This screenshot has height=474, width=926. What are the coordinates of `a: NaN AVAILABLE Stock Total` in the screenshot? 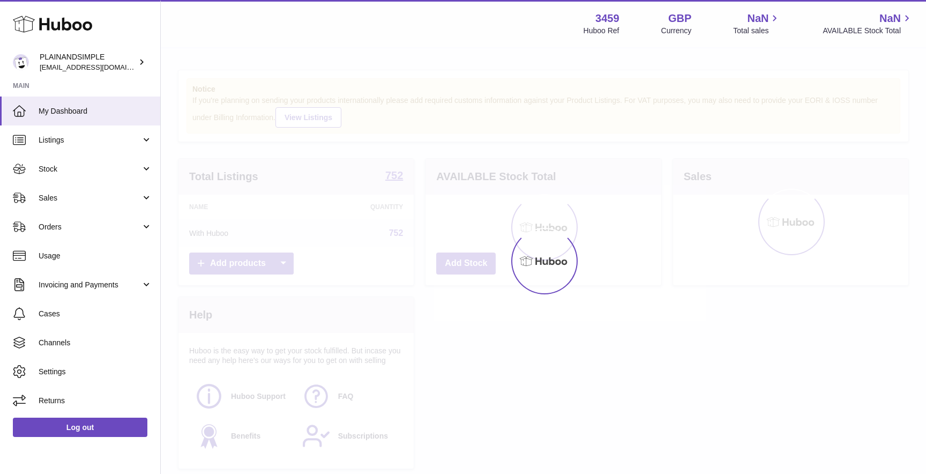 It's located at (867, 24).